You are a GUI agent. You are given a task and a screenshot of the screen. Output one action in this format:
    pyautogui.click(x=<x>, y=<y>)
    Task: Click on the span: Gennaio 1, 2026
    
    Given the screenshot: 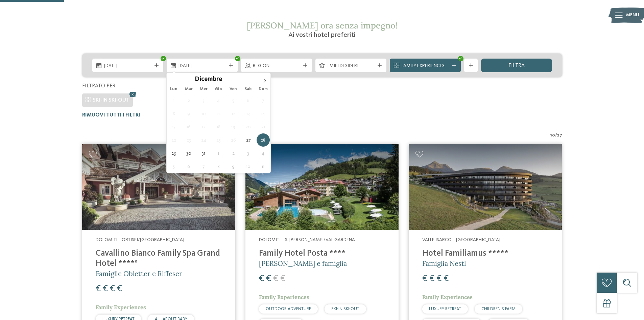 What is the action you would take?
    pyautogui.click(x=218, y=153)
    